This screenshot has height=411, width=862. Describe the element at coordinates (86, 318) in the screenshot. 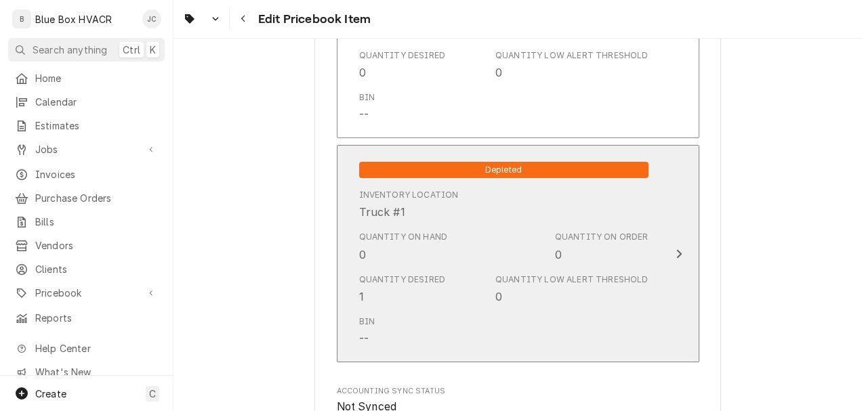

I see `a: Reports` at that location.